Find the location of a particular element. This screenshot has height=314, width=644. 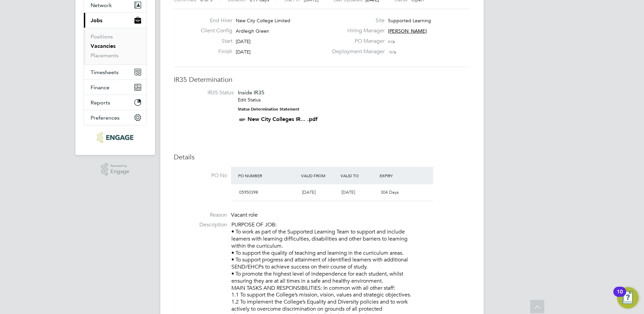

label: Finish is located at coordinates (214, 52).